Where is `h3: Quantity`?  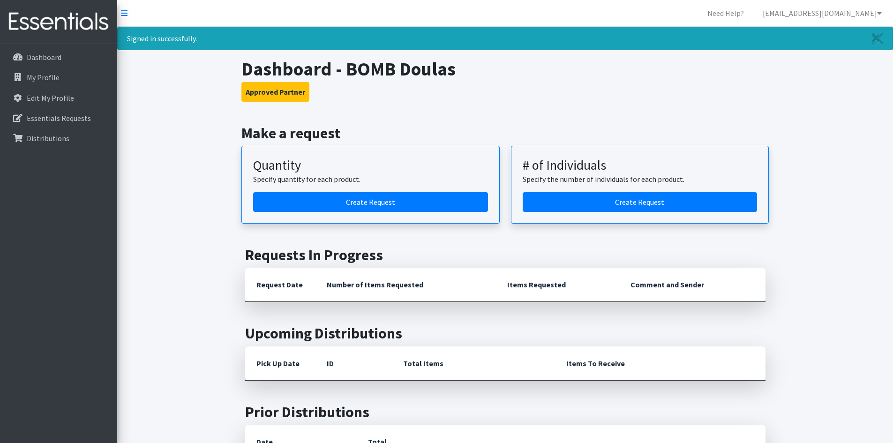
h3: Quantity is located at coordinates (370, 165).